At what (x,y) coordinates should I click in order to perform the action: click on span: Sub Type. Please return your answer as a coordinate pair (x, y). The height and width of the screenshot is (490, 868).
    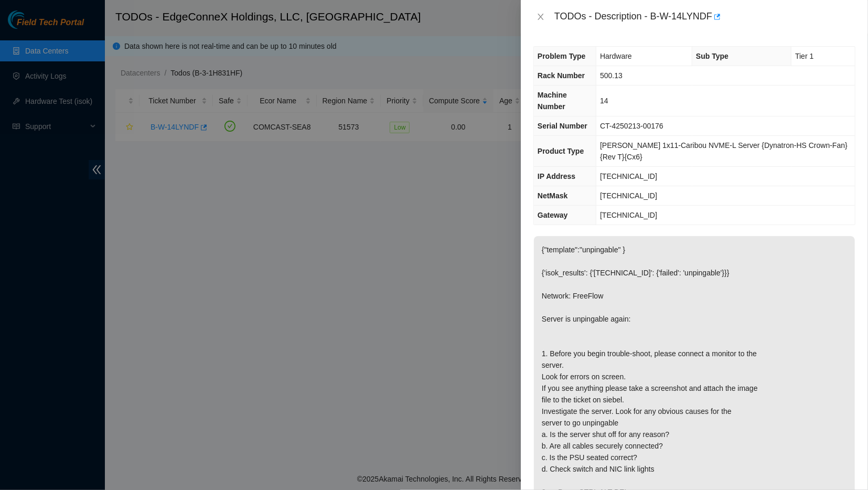
    Looking at the image, I should click on (712, 56).